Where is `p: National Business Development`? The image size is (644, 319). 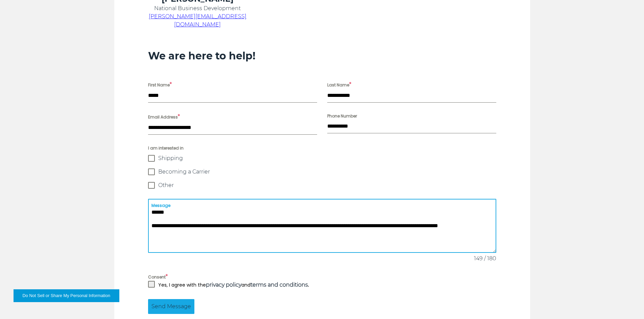
p: National Business Development is located at coordinates (197, 8).